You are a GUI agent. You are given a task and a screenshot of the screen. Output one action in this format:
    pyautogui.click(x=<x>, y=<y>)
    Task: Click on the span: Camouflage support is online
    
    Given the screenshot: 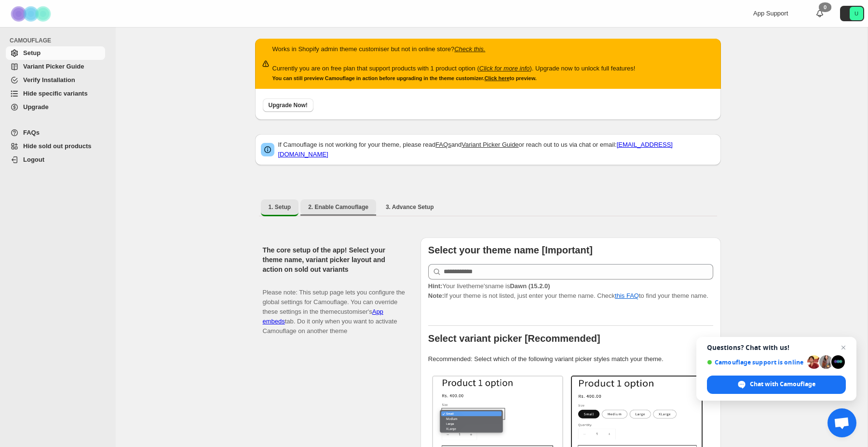 What is the action you would take?
    pyautogui.click(x=755, y=362)
    